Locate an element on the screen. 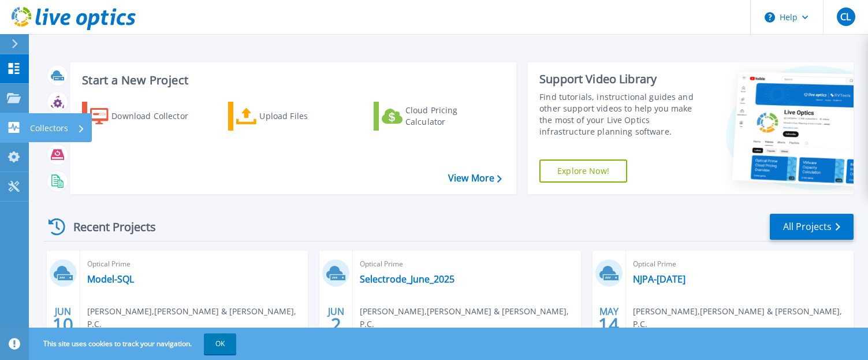 The width and height of the screenshot is (868, 360). div: Cloud Pricing Calculator is located at coordinates (451, 116).